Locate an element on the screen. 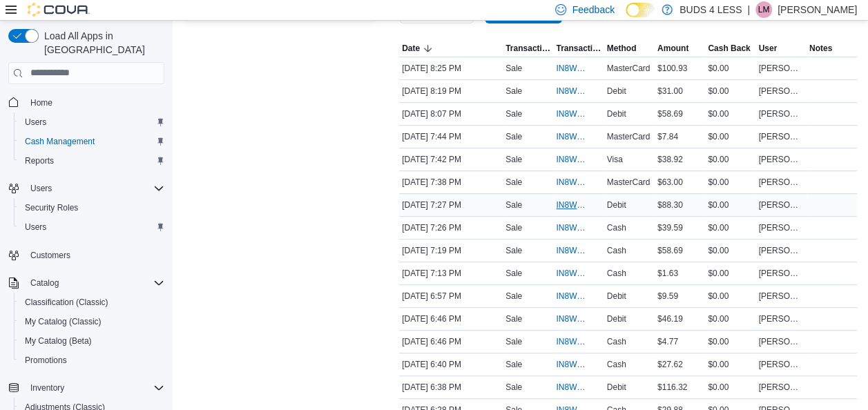 The height and width of the screenshot is (410, 868). span: Reports is located at coordinates (92, 161).